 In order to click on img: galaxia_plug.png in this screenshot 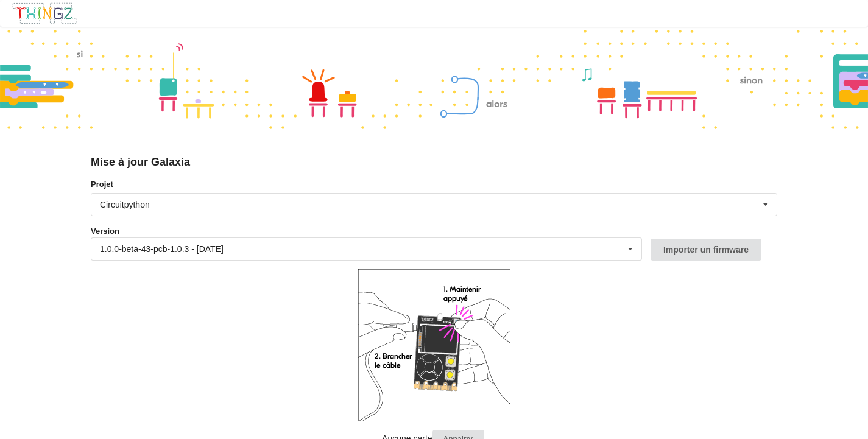, I will do `click(434, 345)`.